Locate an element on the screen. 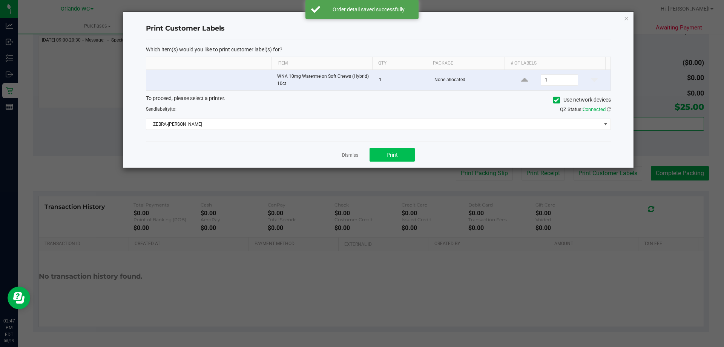  th: Qty is located at coordinates (399, 63).